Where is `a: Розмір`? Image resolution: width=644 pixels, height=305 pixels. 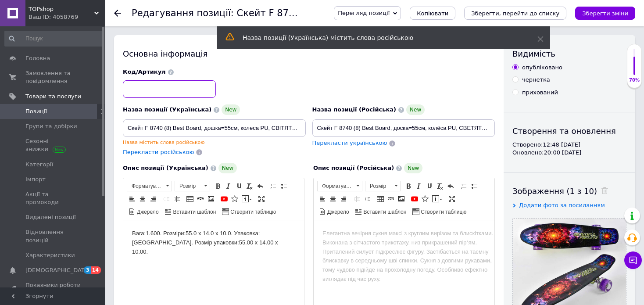
a: Розмір is located at coordinates (192, 186).